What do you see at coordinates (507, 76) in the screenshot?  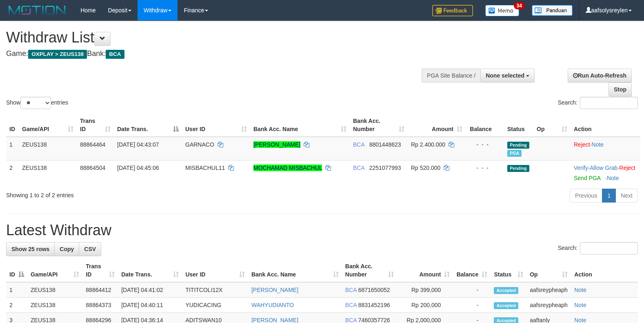 I see `button: None selected` at bounding box center [507, 76].